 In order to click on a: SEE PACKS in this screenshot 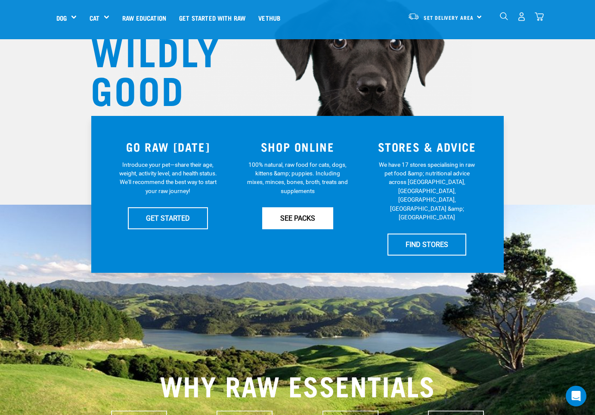, I will do `click(298, 218)`.